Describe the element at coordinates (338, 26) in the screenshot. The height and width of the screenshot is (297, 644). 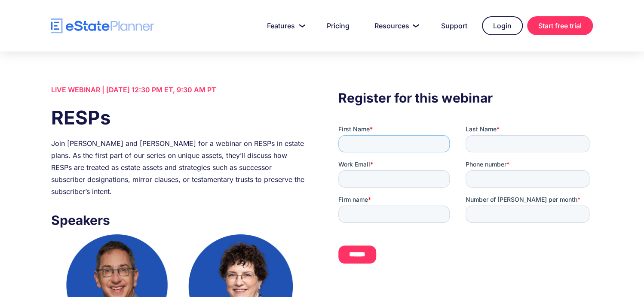
I see `a: Pricing` at that location.